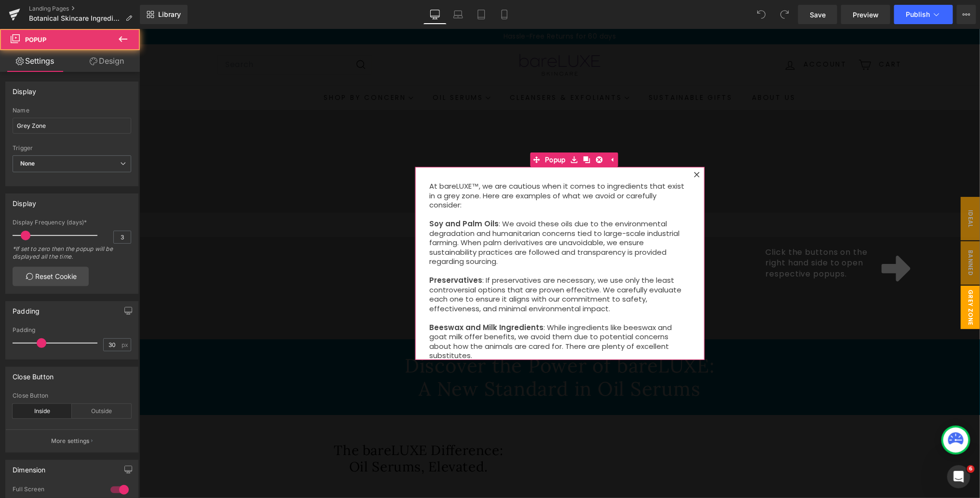  What do you see at coordinates (72, 441) in the screenshot?
I see `button: More settings` at bounding box center [72, 441].